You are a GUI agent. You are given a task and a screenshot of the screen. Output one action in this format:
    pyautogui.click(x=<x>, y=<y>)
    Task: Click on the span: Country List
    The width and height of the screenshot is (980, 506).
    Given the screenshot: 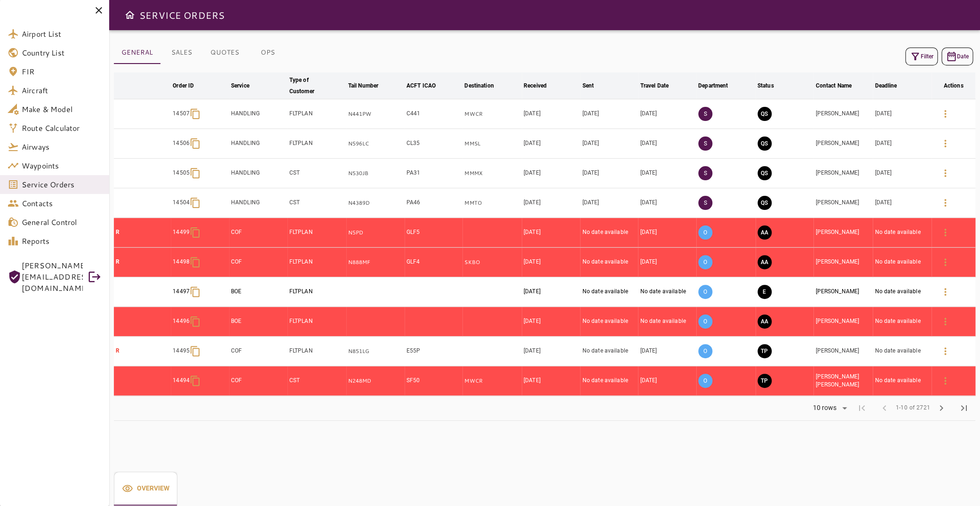 What is the action you would take?
    pyautogui.click(x=62, y=53)
    